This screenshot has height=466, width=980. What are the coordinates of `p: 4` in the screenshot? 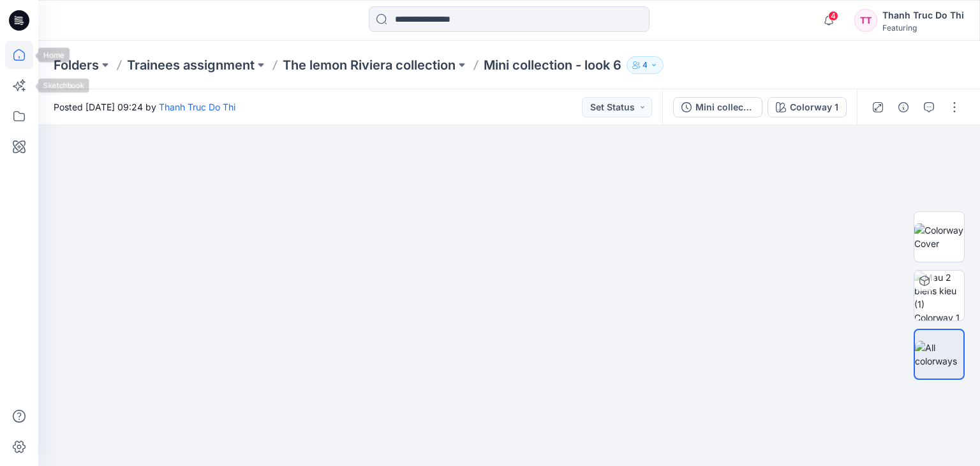 It's located at (645, 65).